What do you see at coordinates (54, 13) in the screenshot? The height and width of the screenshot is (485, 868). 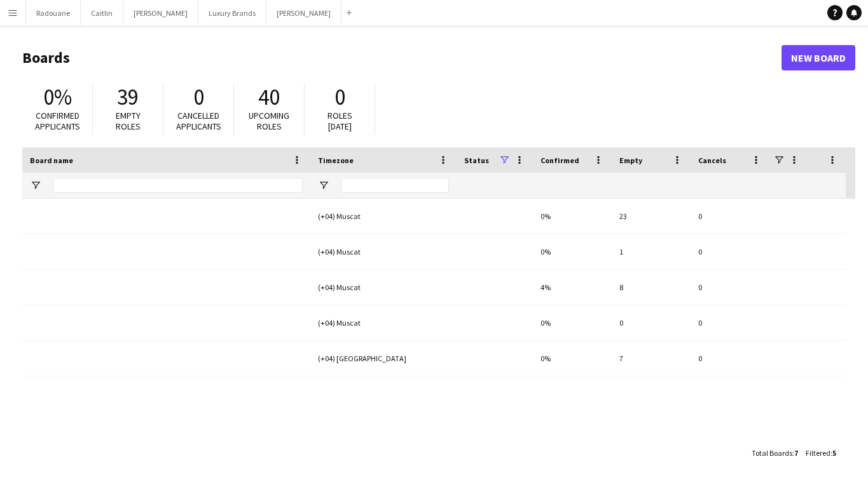 I see `button: Radouane` at bounding box center [54, 13].